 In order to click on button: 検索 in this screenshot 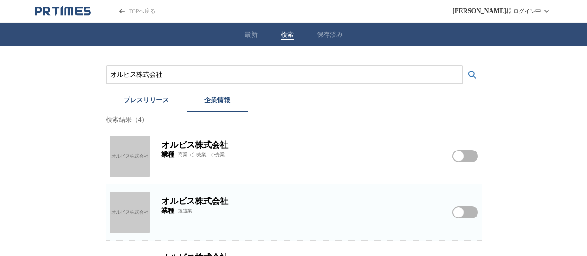, I will do `click(287, 35)`.